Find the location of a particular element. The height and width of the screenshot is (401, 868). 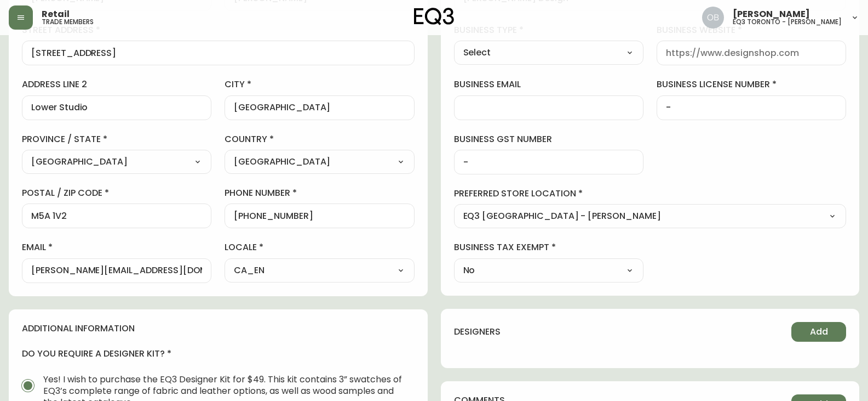

label: business gst number is located at coordinates (549, 139).